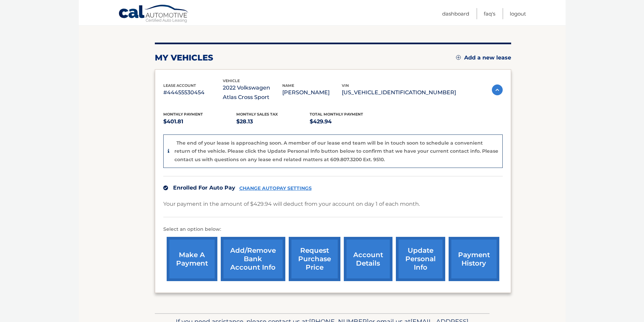  I want to click on a: request purchase price, so click(314, 259).